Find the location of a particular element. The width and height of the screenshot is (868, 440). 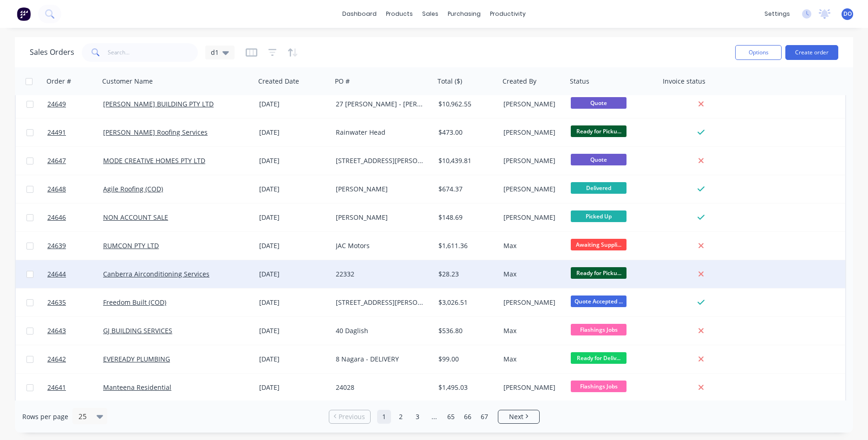

a: 24649 is located at coordinates (75, 104).